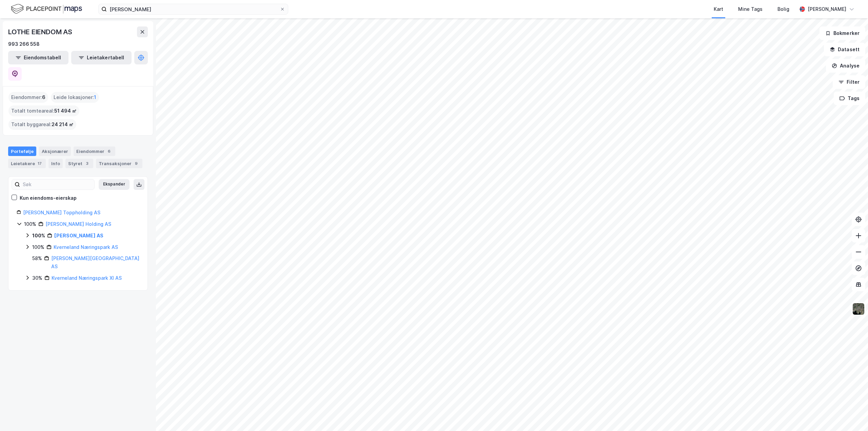 The height and width of the screenshot is (431, 868). What do you see at coordinates (40, 32) in the screenshot?
I see `div: LOTHE EIENDOM AS` at bounding box center [40, 32].